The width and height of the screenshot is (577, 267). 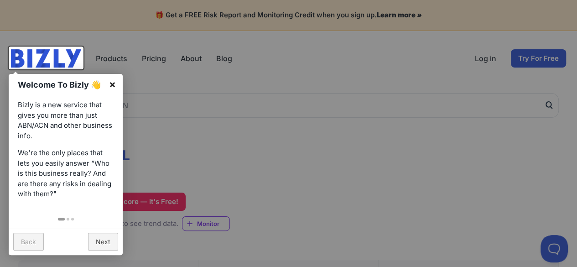 What do you see at coordinates (66, 120) in the screenshot?
I see `p: Bizly is a new service that gives you more than just ABN/ACN and other business info.` at bounding box center [66, 120].